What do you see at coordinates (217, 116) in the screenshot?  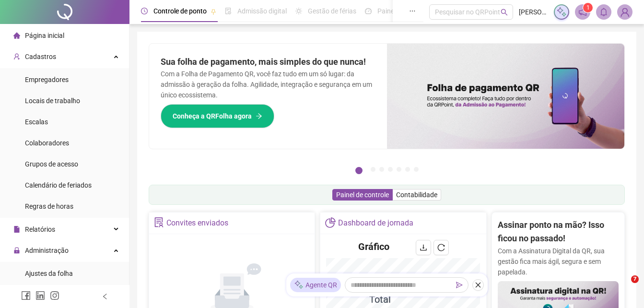 I see `button: Conheça a QRFolha agora` at bounding box center [217, 116].